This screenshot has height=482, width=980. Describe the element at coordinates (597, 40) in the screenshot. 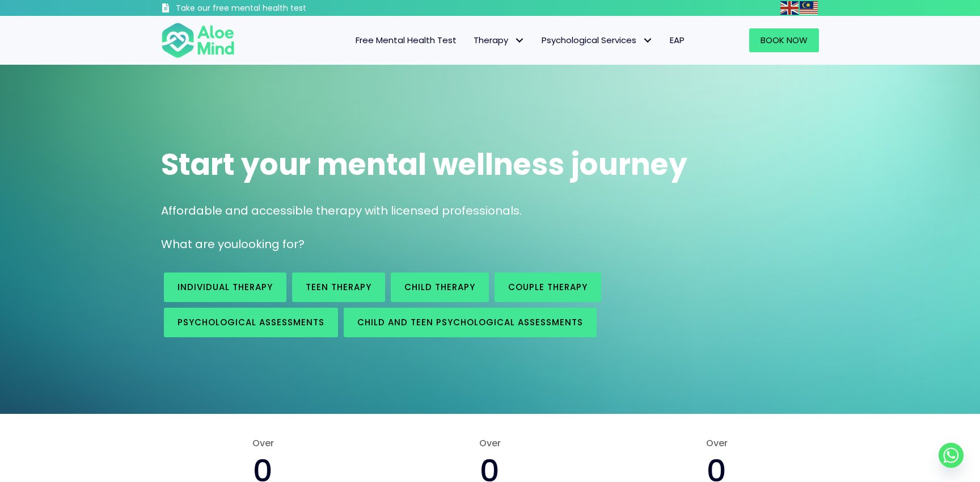

I see `a: Psychological ServicesPsychological Services: submenu` at that location.